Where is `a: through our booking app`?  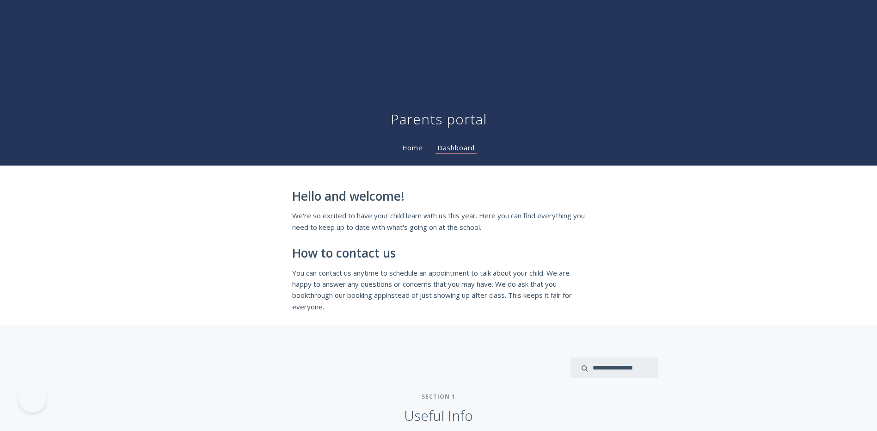 a: through our booking app is located at coordinates (347, 295).